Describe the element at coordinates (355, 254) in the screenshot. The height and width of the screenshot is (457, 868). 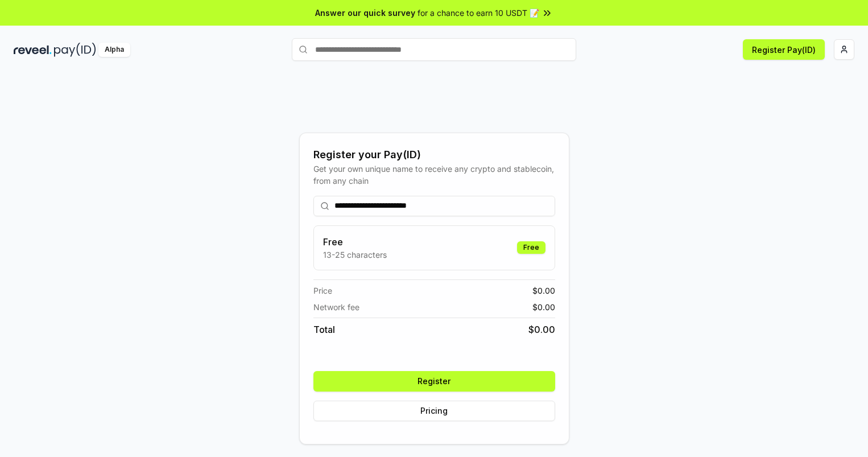
I see `p: 13-25 characters` at that location.